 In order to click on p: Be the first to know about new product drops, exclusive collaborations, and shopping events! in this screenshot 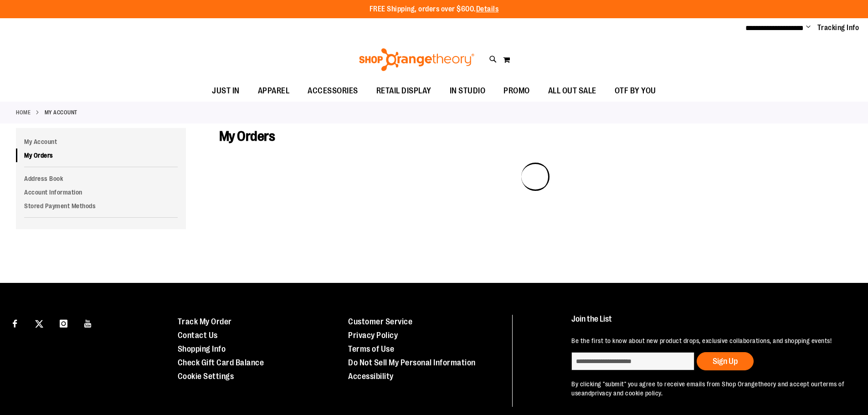, I will do `click(709, 341)`.